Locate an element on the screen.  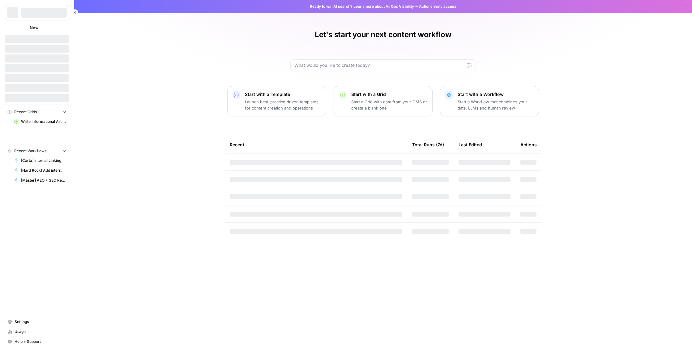
div: Total Runs (7d) is located at coordinates (428, 144).